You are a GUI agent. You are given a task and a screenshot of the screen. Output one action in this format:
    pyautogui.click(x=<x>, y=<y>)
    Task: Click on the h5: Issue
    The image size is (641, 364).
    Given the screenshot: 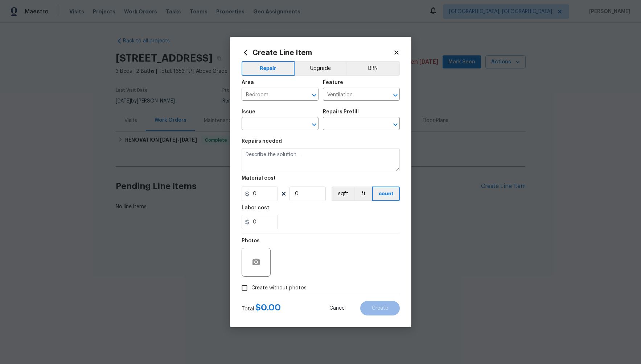 What is the action you would take?
    pyautogui.click(x=248, y=112)
    